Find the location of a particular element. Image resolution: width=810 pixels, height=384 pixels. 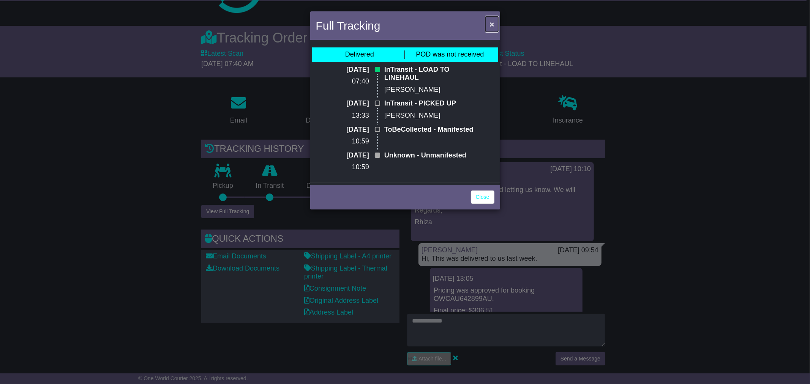

h4: Full Tracking is located at coordinates (348, 25).